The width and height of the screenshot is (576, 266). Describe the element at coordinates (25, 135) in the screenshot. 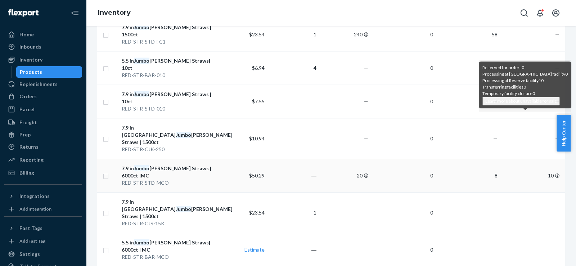

I see `div: Prep` at that location.